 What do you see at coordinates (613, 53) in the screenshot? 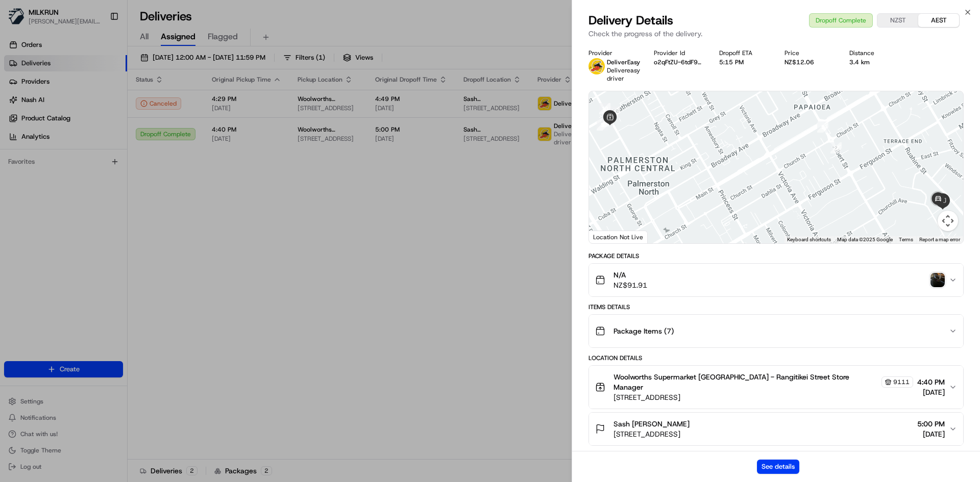
I see `div: Provider` at bounding box center [613, 53].